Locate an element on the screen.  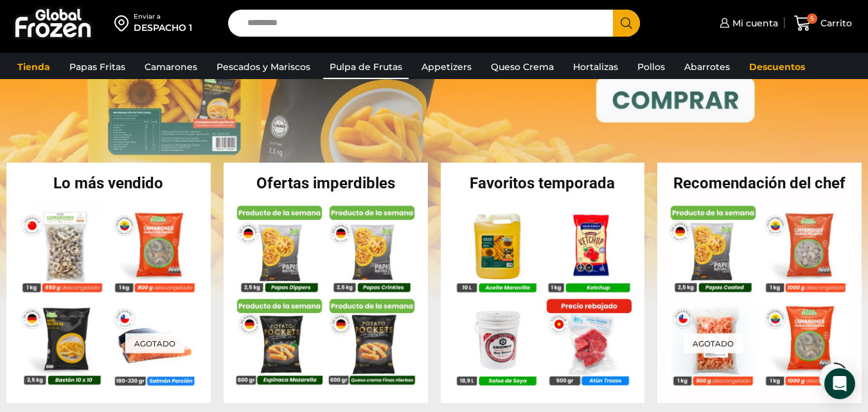
h2: Lo más vendido is located at coordinates (108, 183).